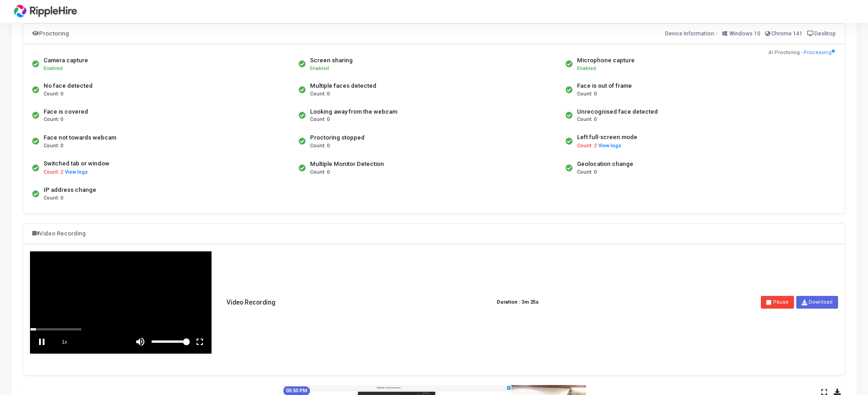 This screenshot has height=395, width=868. What do you see at coordinates (786, 34) in the screenshot?
I see `span: Chrome 141` at bounding box center [786, 34].